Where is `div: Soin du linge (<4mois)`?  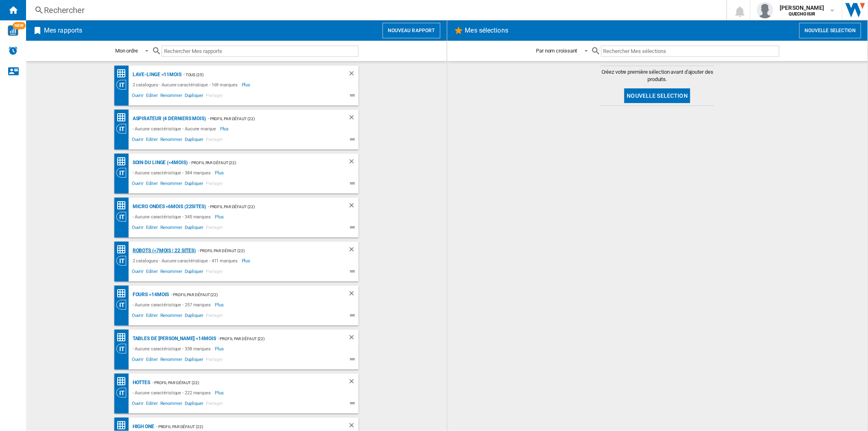
div: Soin du linge (<4mois) is located at coordinates (159, 163).